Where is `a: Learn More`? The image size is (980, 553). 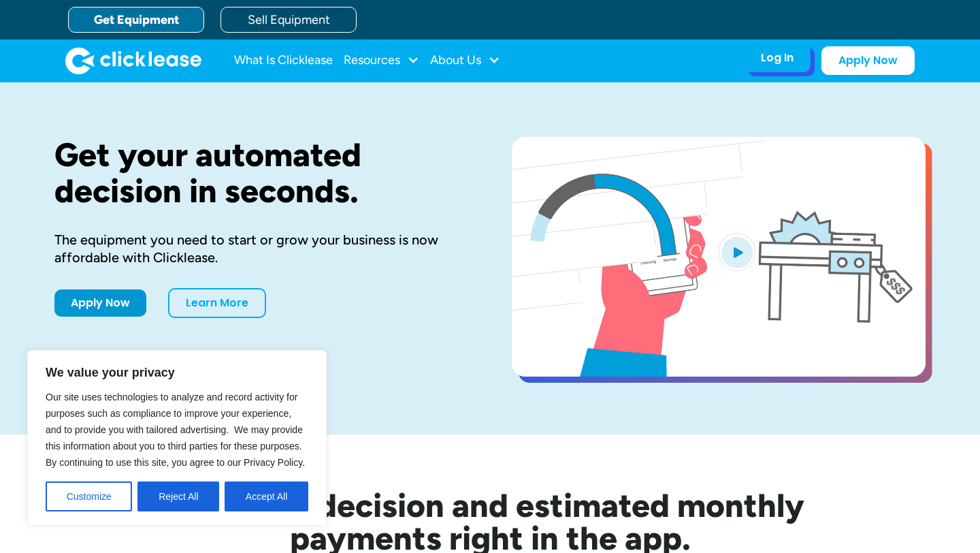 a: Learn More is located at coordinates (217, 303).